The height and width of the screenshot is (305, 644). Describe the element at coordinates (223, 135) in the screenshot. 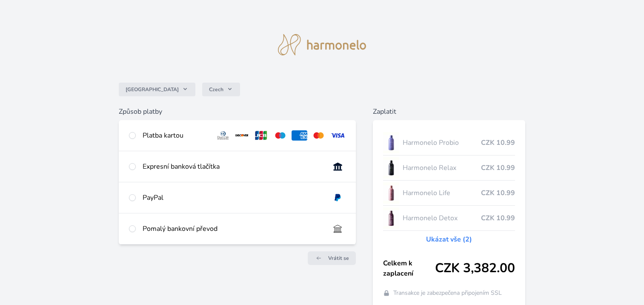

I see `img: diners.svg` at that location.